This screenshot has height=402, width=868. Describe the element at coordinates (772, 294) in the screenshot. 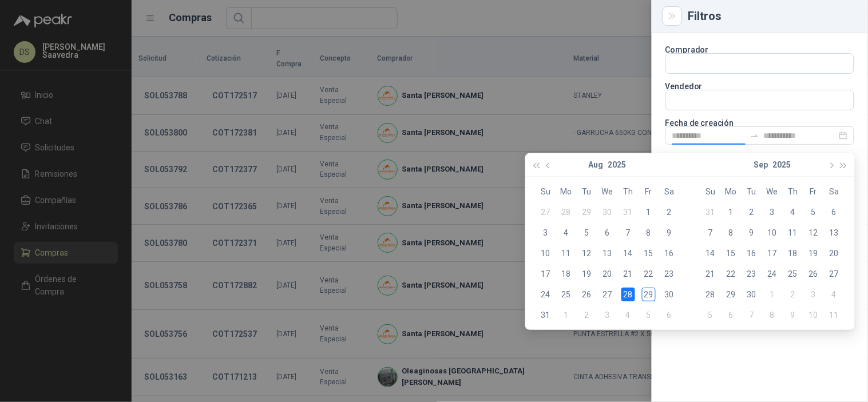

I see `td: 2025-10-01` at that location.